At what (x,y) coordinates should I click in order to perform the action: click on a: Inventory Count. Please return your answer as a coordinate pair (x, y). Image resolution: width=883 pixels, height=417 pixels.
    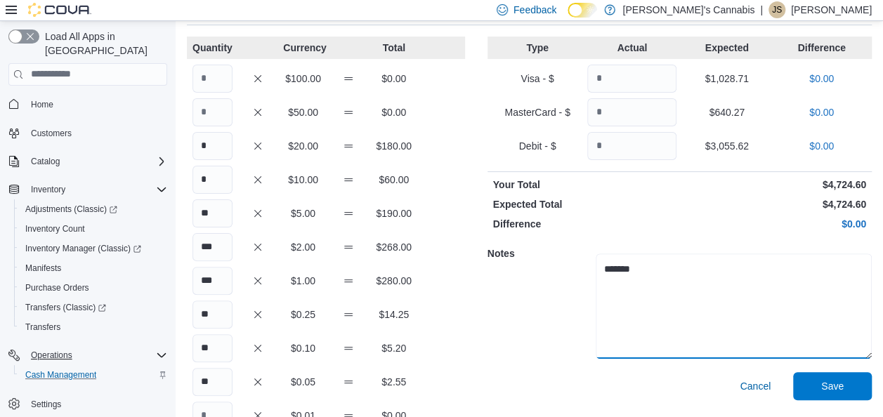
    Looking at the image, I should click on (55, 229).